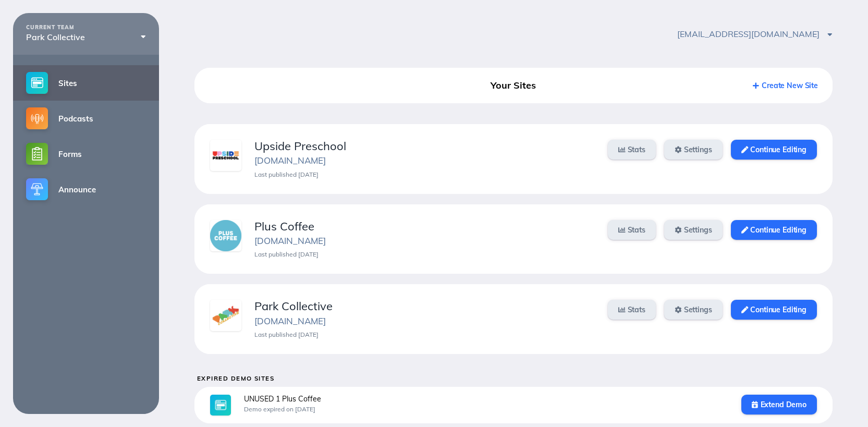 The width and height of the screenshot is (868, 427). Describe the element at coordinates (86, 118) in the screenshot. I see `a: Podcasts` at that location.